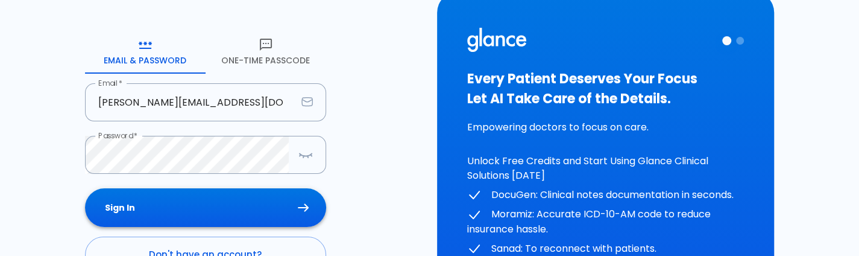 The image size is (859, 256). What do you see at coordinates (606, 89) in the screenshot?
I see `h3: Every Patient Deserves Your Focus Let AI Take Care of the Details.` at bounding box center [606, 89].